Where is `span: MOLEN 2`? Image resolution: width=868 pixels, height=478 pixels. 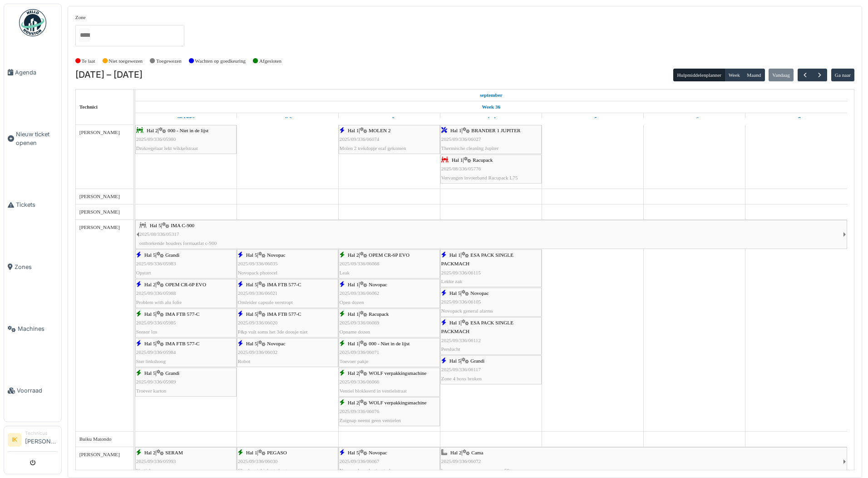
span: MOLEN 2 is located at coordinates (379, 131).